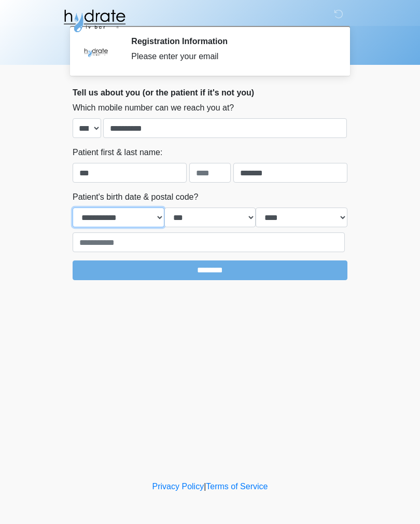 Image resolution: width=420 pixels, height=524 pixels. What do you see at coordinates (96, 52) in the screenshot?
I see `img: Agent Avatar` at bounding box center [96, 52].